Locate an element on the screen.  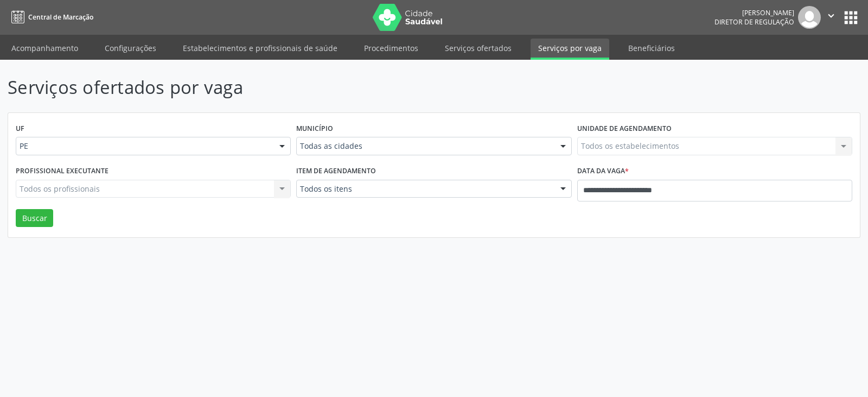
a: Serviços por vaga is located at coordinates (570, 48).